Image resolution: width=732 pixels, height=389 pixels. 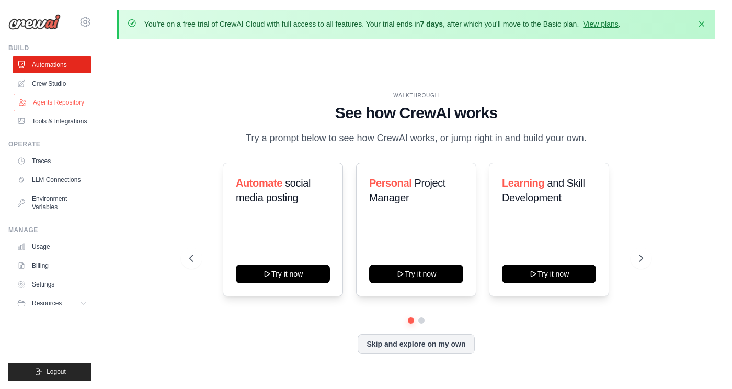 What do you see at coordinates (50, 48) in the screenshot?
I see `div: Build` at bounding box center [50, 48].